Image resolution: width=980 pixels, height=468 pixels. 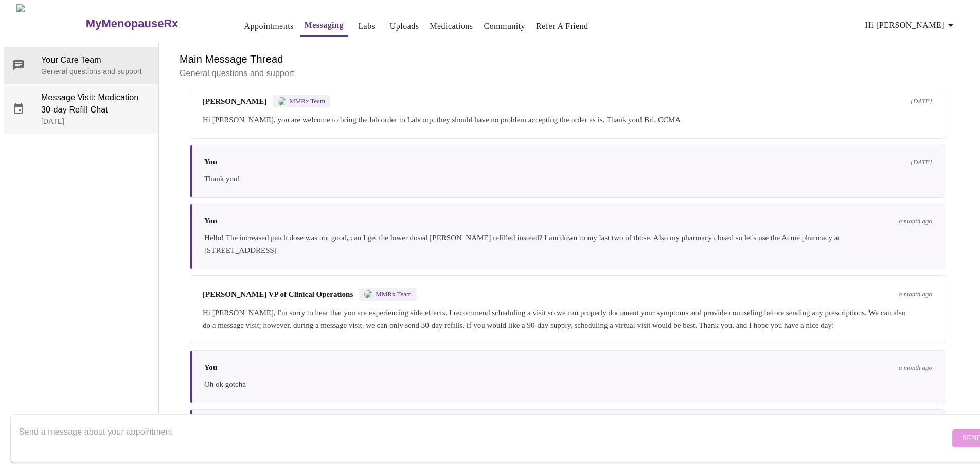 What do you see at coordinates (151, 24) in the screenshot?
I see `a: MyMenopauseRx` at bounding box center [151, 24].